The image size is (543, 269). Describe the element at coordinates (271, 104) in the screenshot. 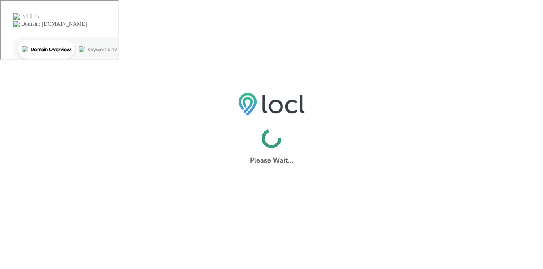

I see `img: 6efc1275baa40be7c98c3b36c6bfde44.png` at that location.